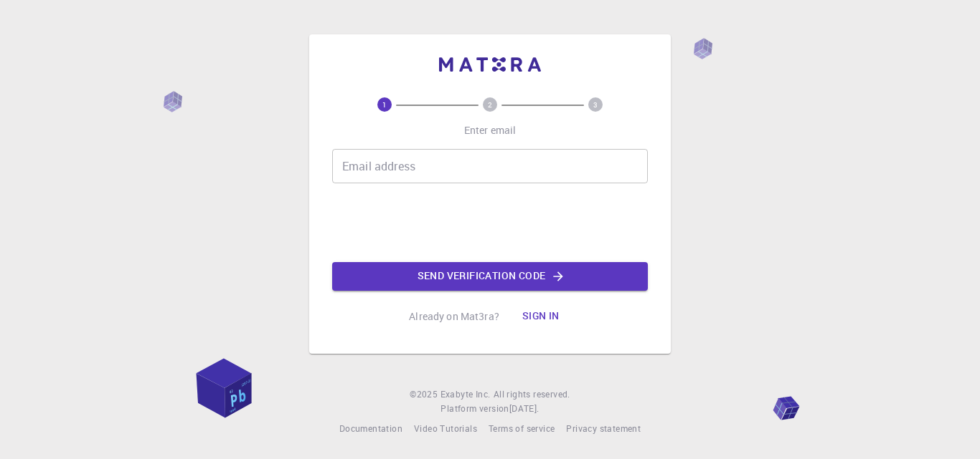  Describe the element at coordinates (541, 317) in the screenshot. I see `button: Sign in` at that location.